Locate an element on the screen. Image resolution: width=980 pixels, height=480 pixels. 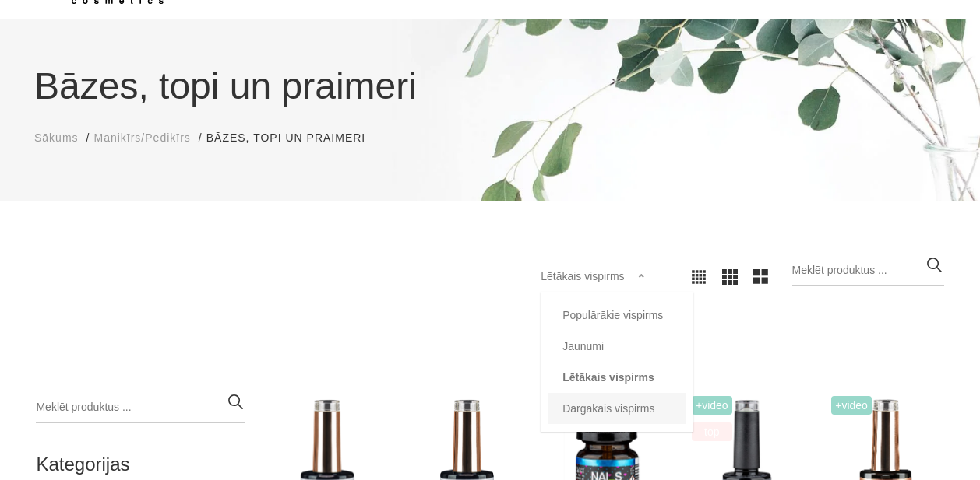
li: Jaunumi is located at coordinates (616, 347).